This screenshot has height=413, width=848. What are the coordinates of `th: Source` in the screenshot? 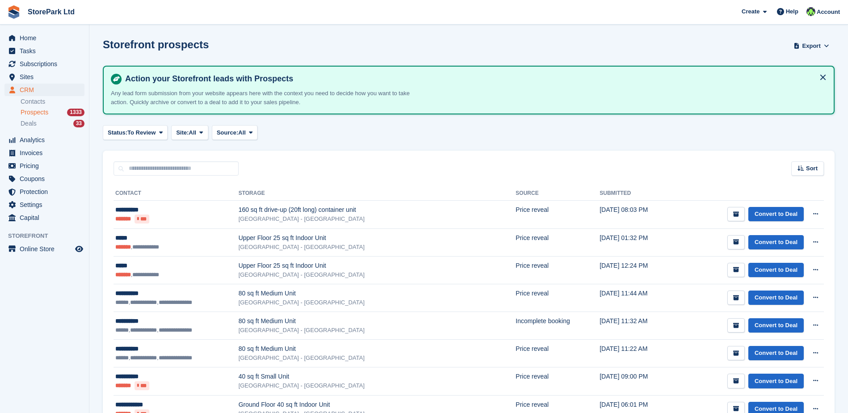 It's located at (558, 194).